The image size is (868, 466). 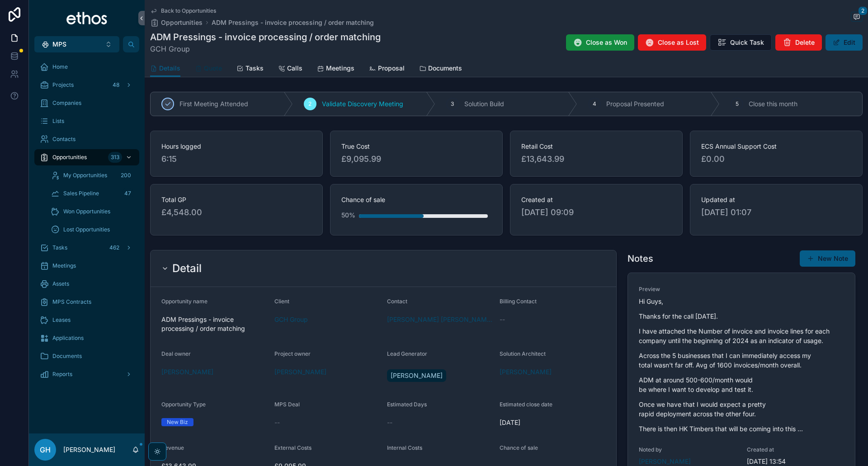 What do you see at coordinates (176, 22) in the screenshot?
I see `a: Opportunities` at bounding box center [176, 22].